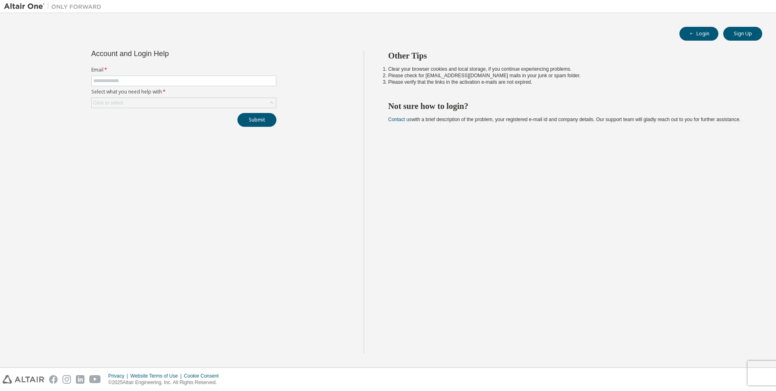 The height and width of the screenshot is (391, 776). What do you see at coordinates (565, 119) in the screenshot?
I see `span: with a brief description of the problem, your registered e-mail id and company details. Our suppo...` at bounding box center [565, 119].